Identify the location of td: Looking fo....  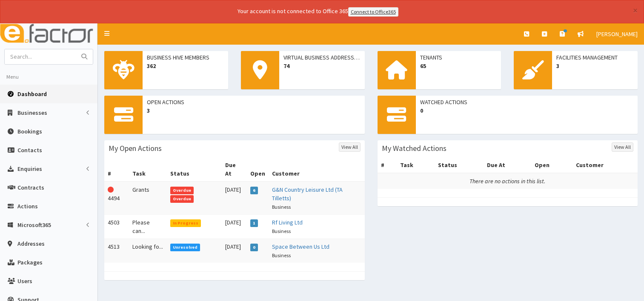
(148, 250).